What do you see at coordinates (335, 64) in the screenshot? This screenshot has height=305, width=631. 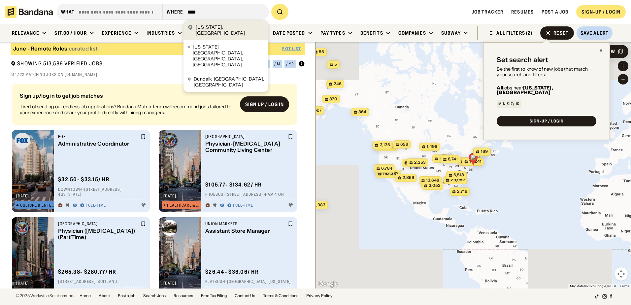 I see `span: 5` at bounding box center [335, 64].